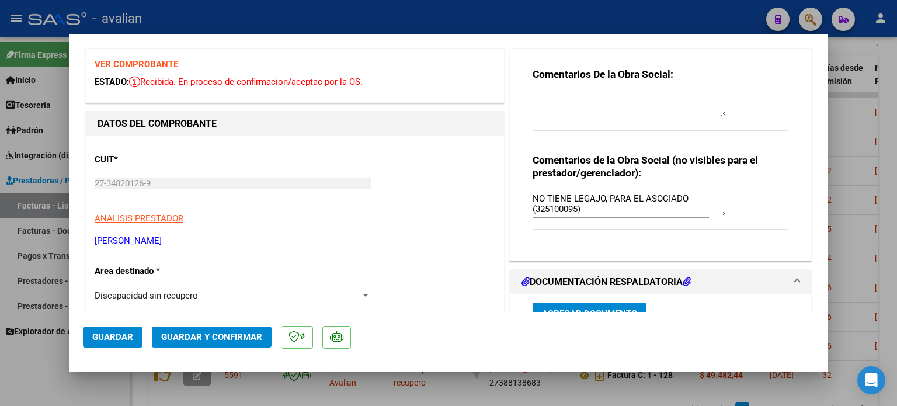  I want to click on h1: DOCUMENTACIÓN RESPALDATORIA, so click(606, 282).